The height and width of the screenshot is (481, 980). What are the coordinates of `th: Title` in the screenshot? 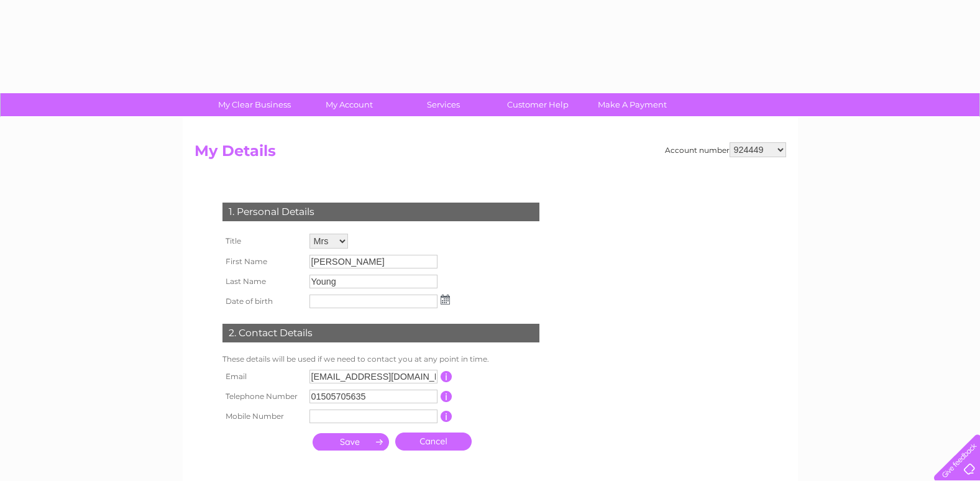 It's located at (262, 241).